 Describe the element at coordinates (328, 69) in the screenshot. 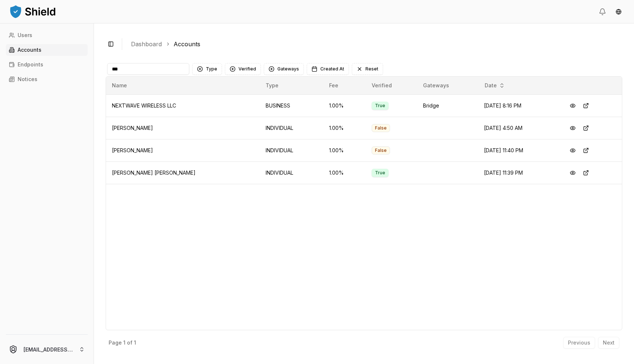

I see `button: Created At` at that location.